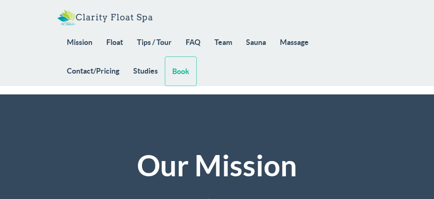 This screenshot has height=199, width=434. I want to click on a: Float, so click(115, 42).